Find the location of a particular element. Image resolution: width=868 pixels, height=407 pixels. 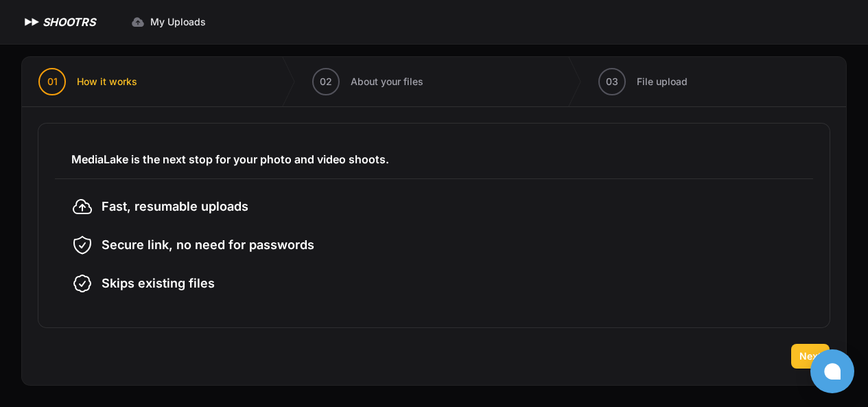

button: 01 How it works is located at coordinates (88, 82).